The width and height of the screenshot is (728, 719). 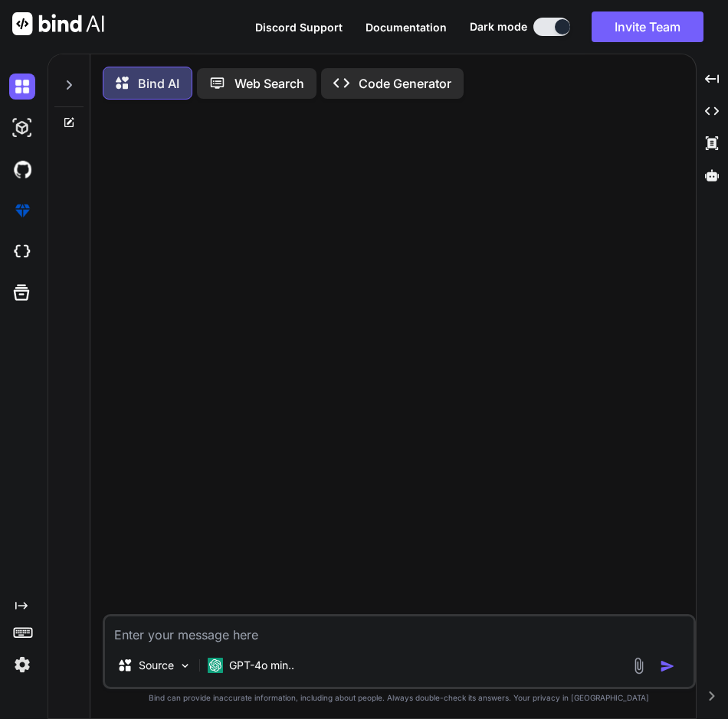 What do you see at coordinates (299, 27) in the screenshot?
I see `span: Discord Support` at bounding box center [299, 27].